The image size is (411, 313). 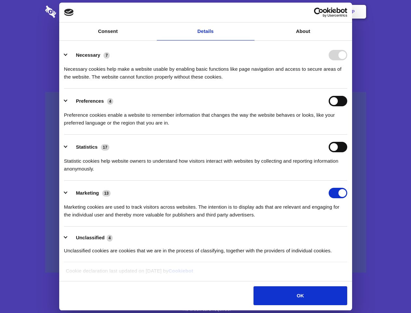 What do you see at coordinates (206, 208) in the screenshot?
I see `div: Marketing cookies are used to track visitors across websites. The intention is to display ads tha...` at bounding box center [206, 208].